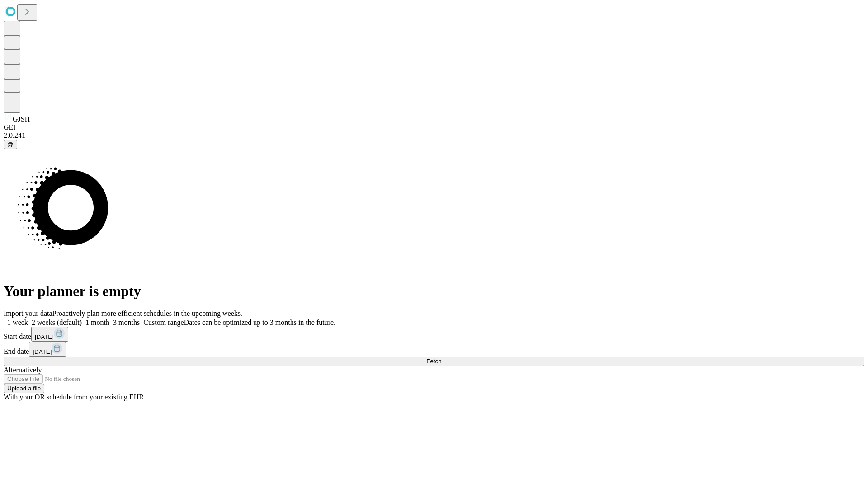 This screenshot has width=868, height=488. I want to click on div: GEI, so click(434, 128).